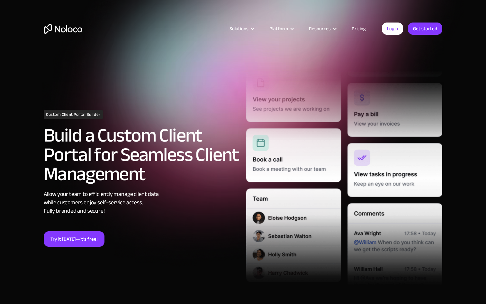 The image size is (486, 304). Describe the element at coordinates (425, 29) in the screenshot. I see `a: Get started` at that location.